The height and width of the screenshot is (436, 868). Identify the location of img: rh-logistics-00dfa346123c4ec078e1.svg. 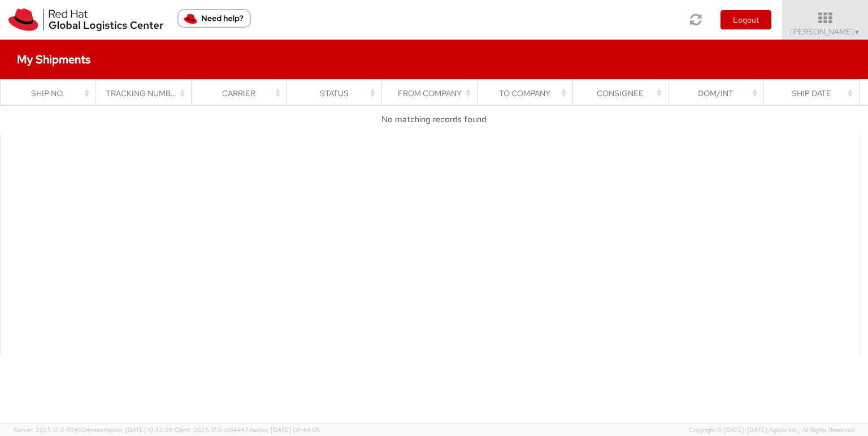
(86, 20).